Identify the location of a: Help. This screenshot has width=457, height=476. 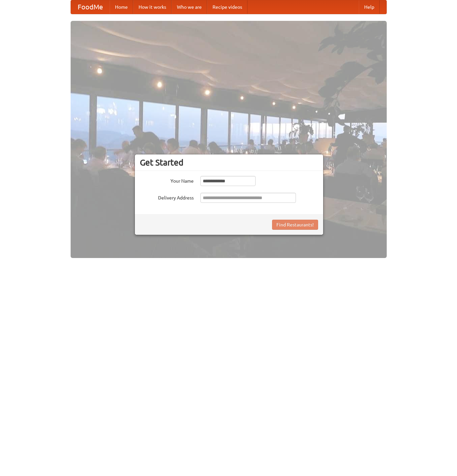
(370, 7).